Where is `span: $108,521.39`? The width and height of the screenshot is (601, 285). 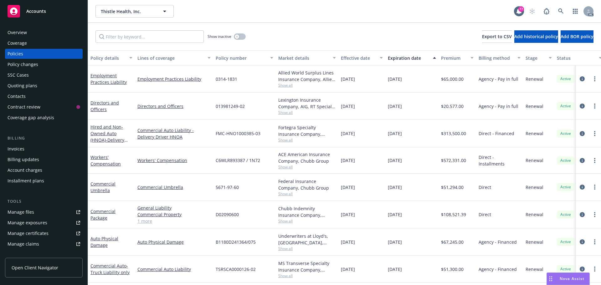 span: $108,521.39 is located at coordinates (454, 214).